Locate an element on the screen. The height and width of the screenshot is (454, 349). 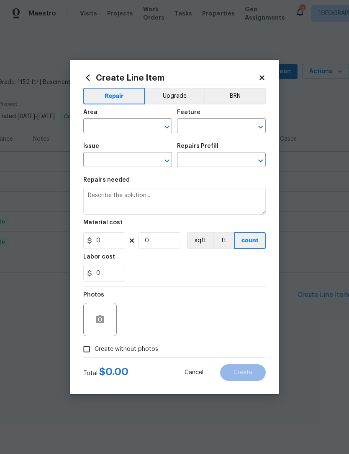
button: BRN is located at coordinates (234, 96).